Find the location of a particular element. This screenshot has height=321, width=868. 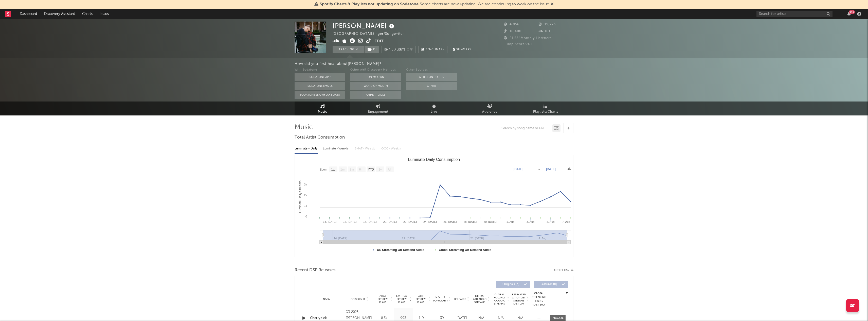

text: Global Streaming On-Demand Audio is located at coordinates (465, 250).